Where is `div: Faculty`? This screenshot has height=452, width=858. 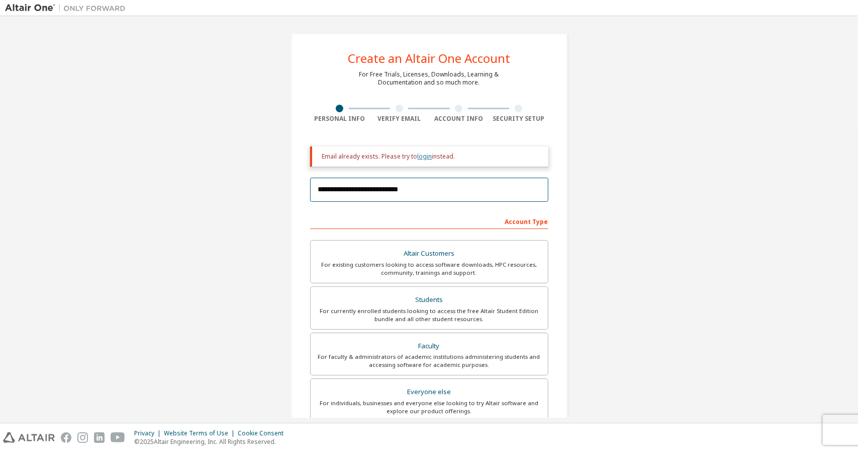 div: Faculty is located at coordinates (429, 346).